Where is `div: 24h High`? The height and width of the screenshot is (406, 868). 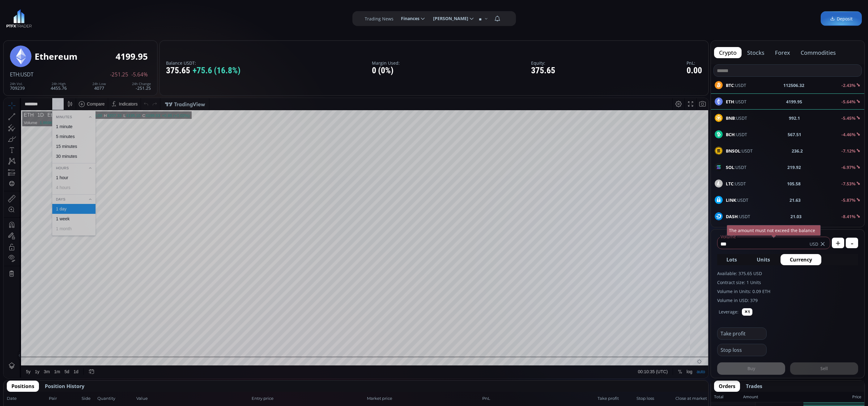 div: 24h High is located at coordinates (59, 84).